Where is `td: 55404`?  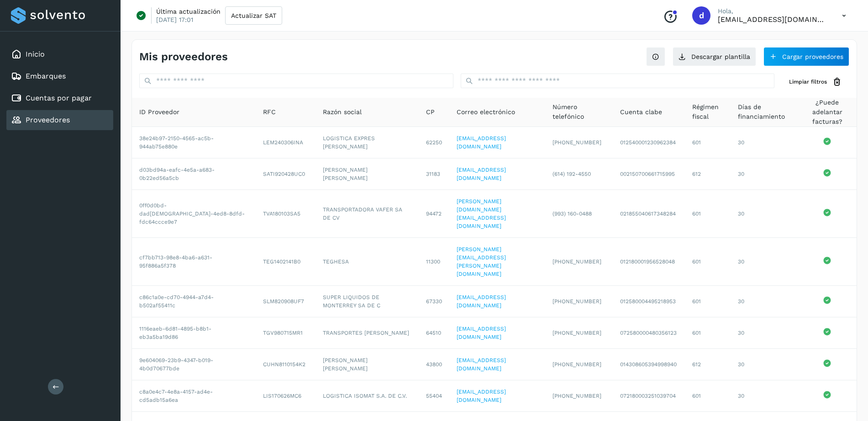 td: 55404 is located at coordinates (434, 396).